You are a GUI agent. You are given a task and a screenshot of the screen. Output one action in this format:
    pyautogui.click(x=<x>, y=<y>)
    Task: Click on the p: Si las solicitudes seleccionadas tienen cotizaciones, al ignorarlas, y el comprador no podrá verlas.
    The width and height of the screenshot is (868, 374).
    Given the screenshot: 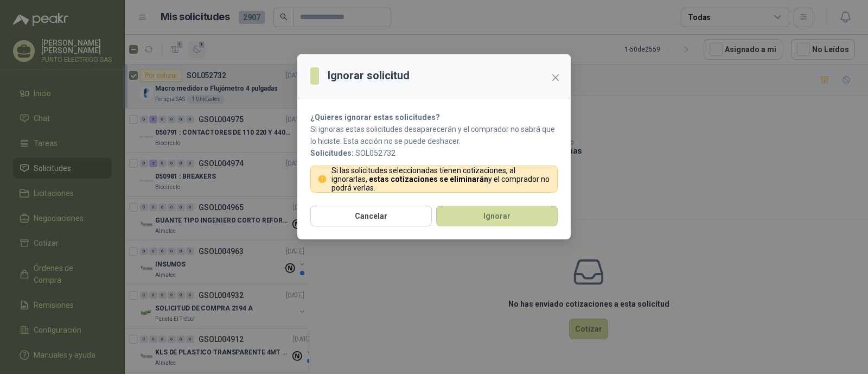 What is the action you would take?
    pyautogui.click(x=441, y=179)
    